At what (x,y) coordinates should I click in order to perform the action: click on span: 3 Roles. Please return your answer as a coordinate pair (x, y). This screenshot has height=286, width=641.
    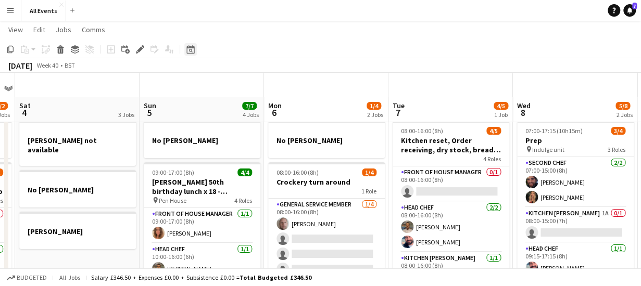
    Looking at the image, I should click on (616, 149).